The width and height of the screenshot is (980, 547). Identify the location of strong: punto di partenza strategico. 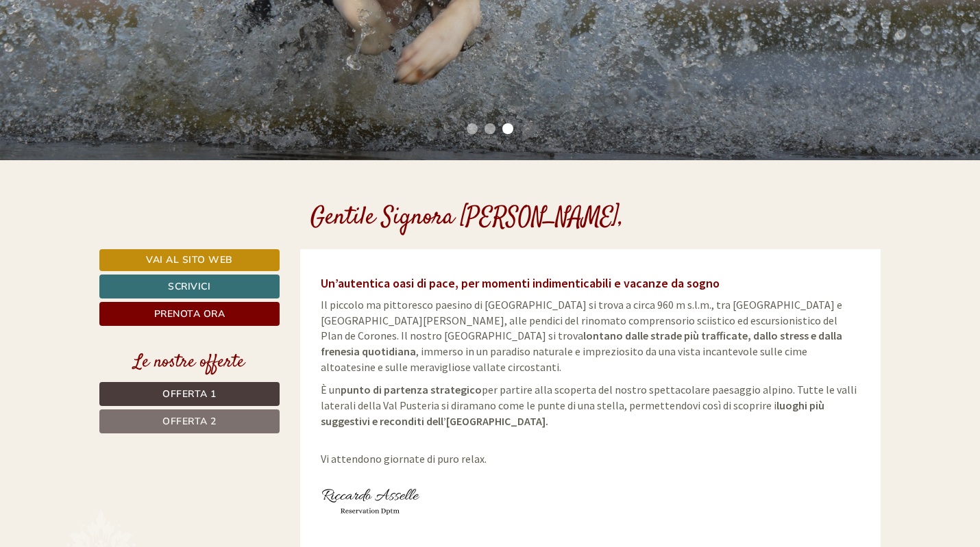
(411, 390).